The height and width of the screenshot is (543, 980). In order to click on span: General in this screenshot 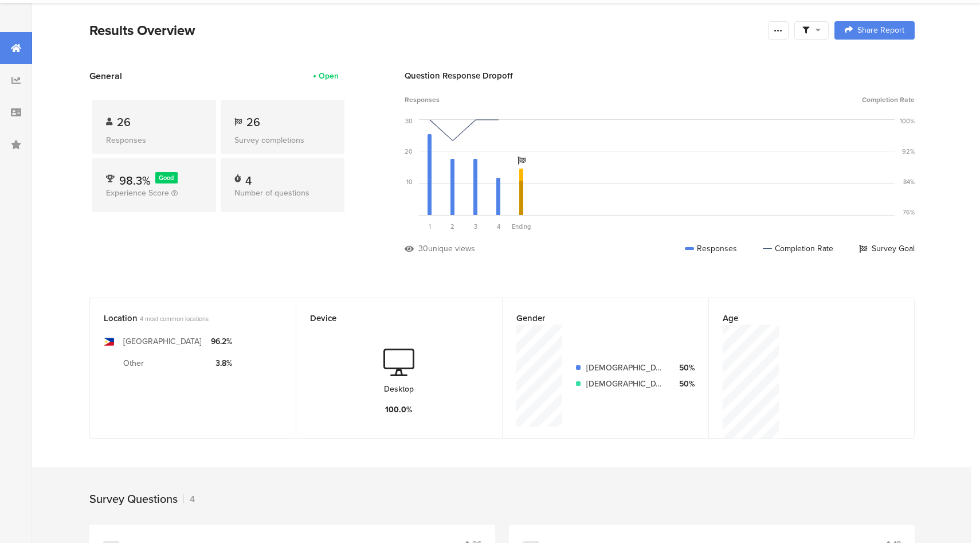, I will do `click(105, 76)`.